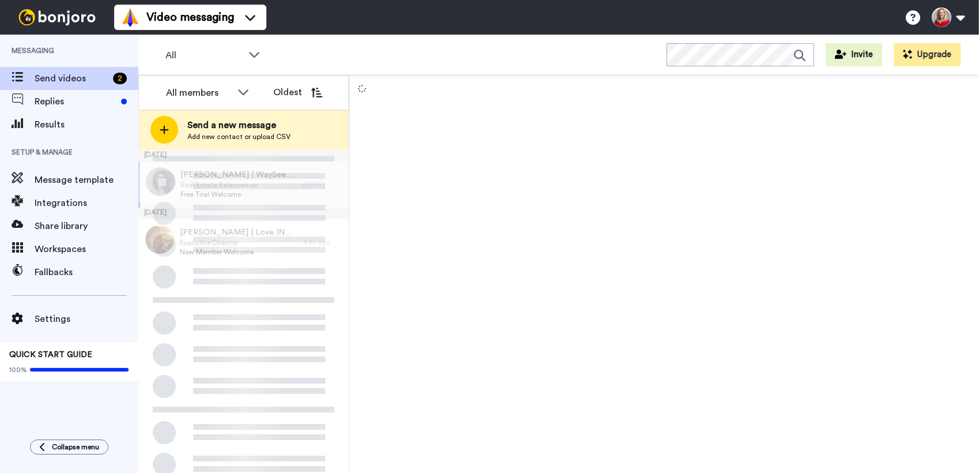 Image resolution: width=979 pixels, height=473 pixels. What do you see at coordinates (86, 125) in the screenshot?
I see `span: Results` at bounding box center [86, 125].